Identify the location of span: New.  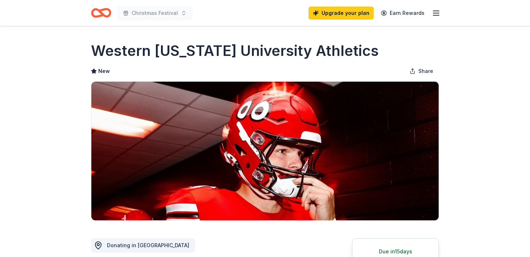
(104, 71).